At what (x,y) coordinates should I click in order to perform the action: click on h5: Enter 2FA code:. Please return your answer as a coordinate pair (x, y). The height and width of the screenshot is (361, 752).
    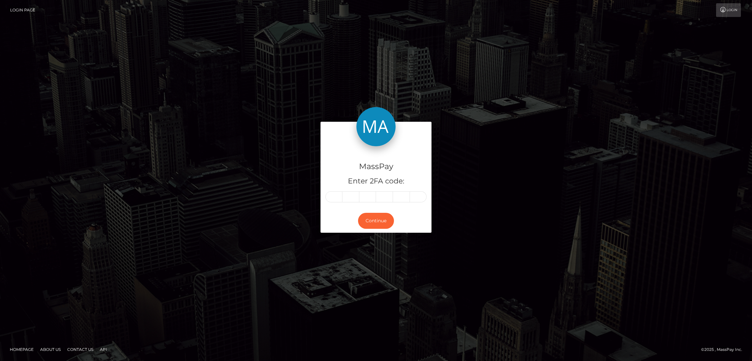
    Looking at the image, I should click on (376, 181).